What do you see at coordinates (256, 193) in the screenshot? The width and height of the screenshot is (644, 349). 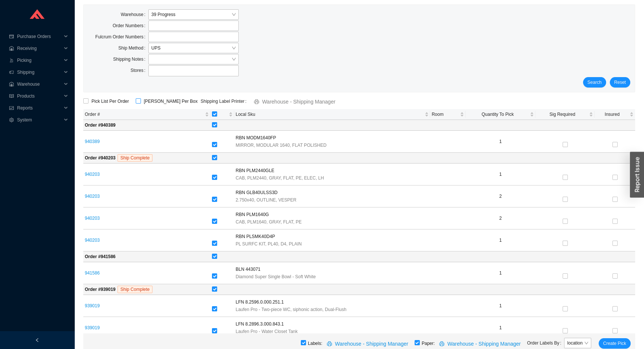 I see `span: RBN GLB40ULSS3D` at bounding box center [256, 193].